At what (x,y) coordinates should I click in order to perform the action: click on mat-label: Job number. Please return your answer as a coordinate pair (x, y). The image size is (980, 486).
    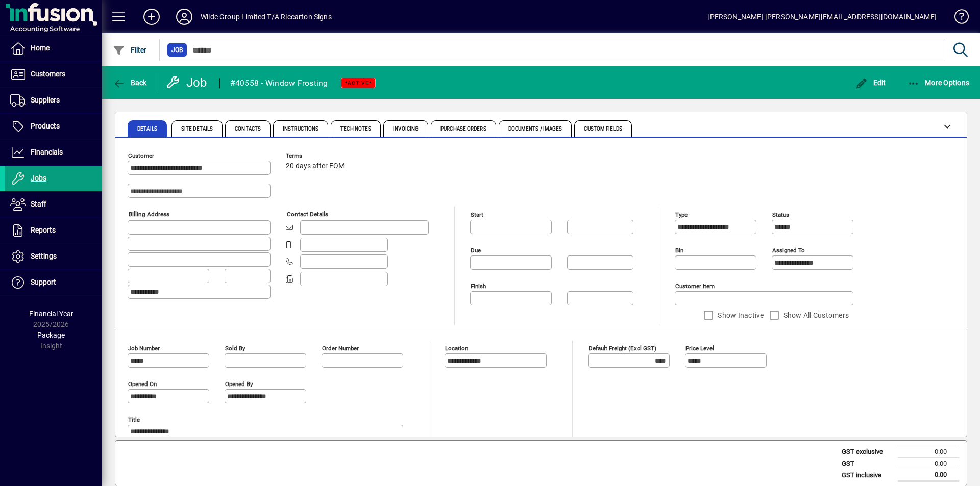
    Looking at the image, I should click on (144, 349).